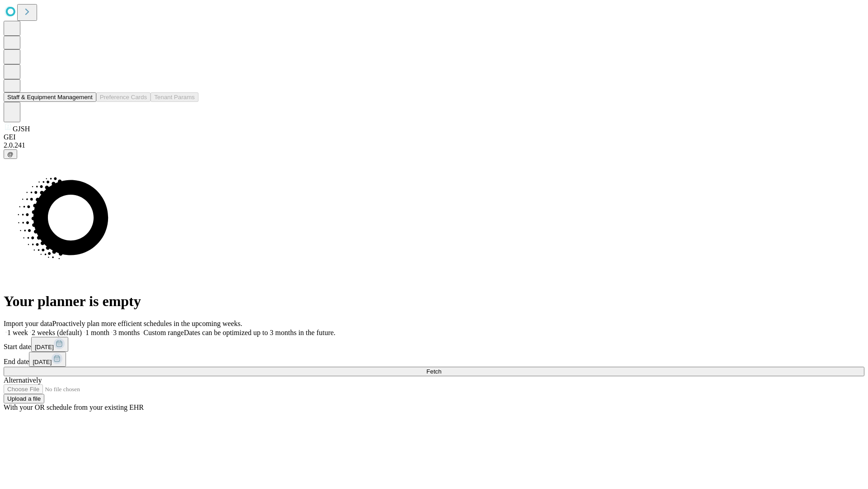 This screenshot has width=868, height=489. I want to click on span: Proactively plan more efficient schedules in the upcoming weeks., so click(147, 323).